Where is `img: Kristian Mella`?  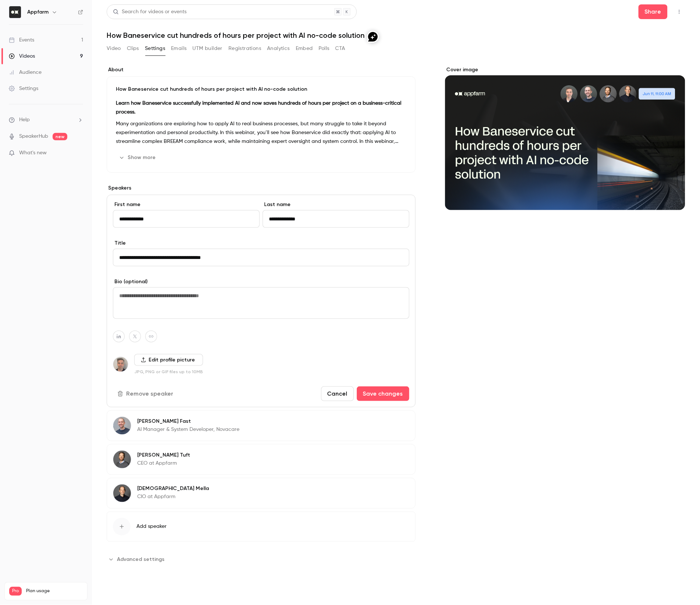
img: Kristian Mella is located at coordinates (122, 494).